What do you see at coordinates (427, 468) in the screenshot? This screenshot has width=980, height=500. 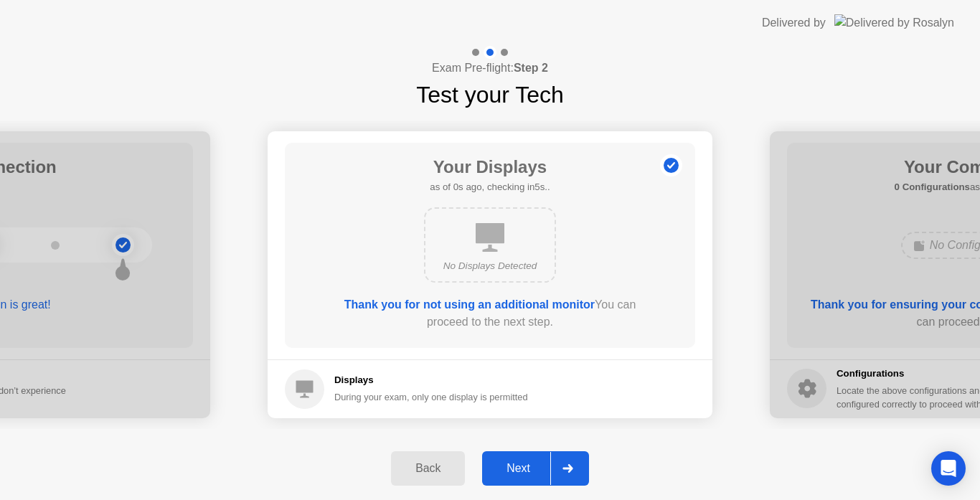 I see `div: Back` at bounding box center [427, 468].